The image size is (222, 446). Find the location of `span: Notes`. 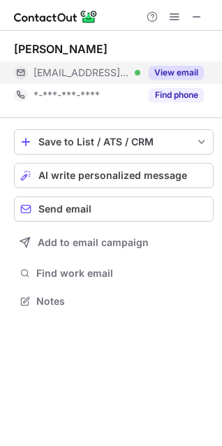

span: Notes is located at coordinates (122, 301).